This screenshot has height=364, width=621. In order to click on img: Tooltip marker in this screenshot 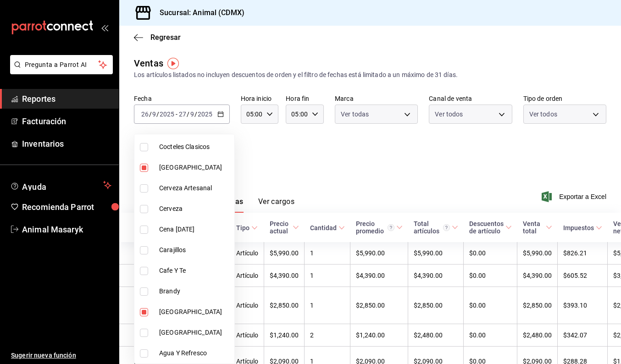, I will do `click(173, 63)`.